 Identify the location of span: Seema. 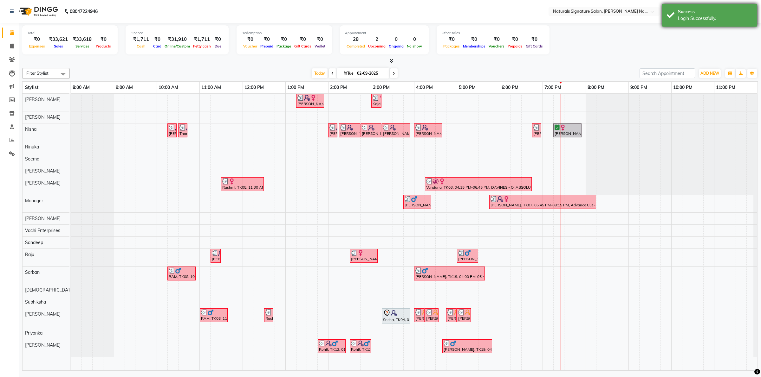
(32, 159).